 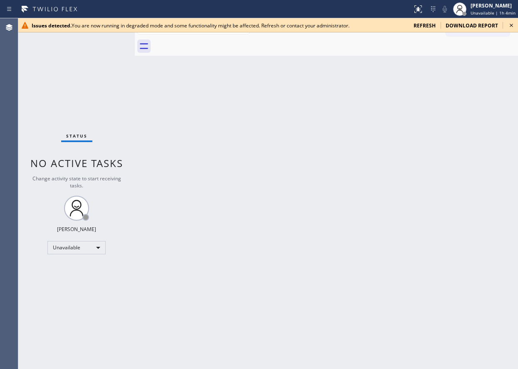 What do you see at coordinates (493, 13) in the screenshot?
I see `span: Unavailable | 1h 4min` at bounding box center [493, 13].